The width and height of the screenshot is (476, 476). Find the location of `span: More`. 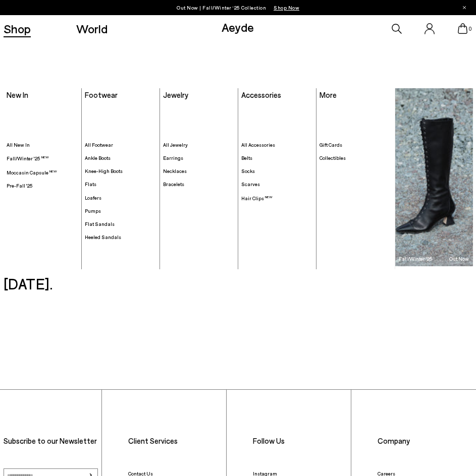

span: More is located at coordinates (328, 95).